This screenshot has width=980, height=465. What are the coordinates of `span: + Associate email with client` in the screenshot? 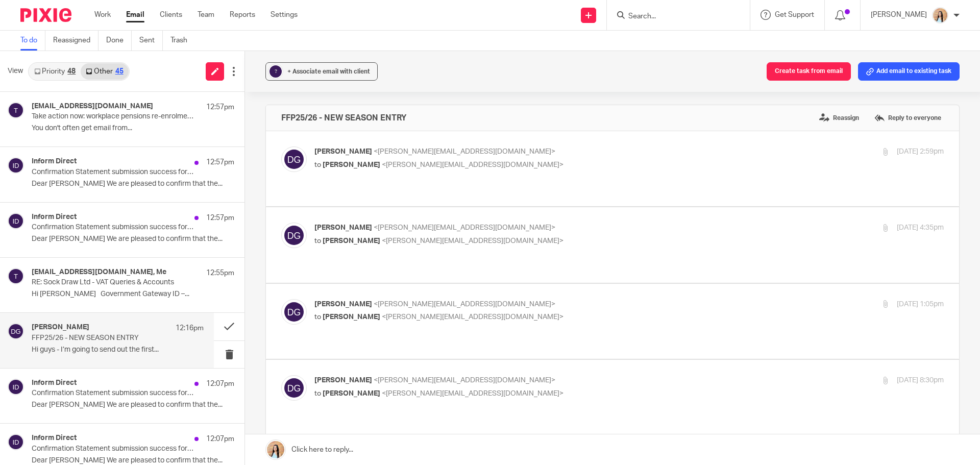 It's located at (329, 72).